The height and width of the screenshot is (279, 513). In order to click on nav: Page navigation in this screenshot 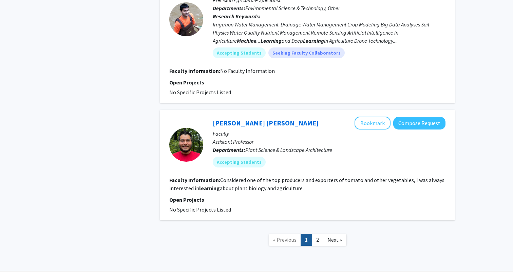, I will do `click(307, 241)`.